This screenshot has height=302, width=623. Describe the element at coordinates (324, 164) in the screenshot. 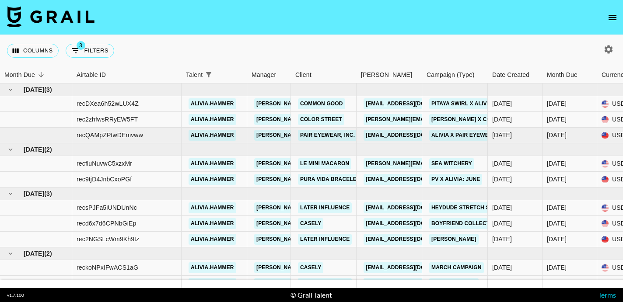

I see `a: Le Mini Macaron` at that location.